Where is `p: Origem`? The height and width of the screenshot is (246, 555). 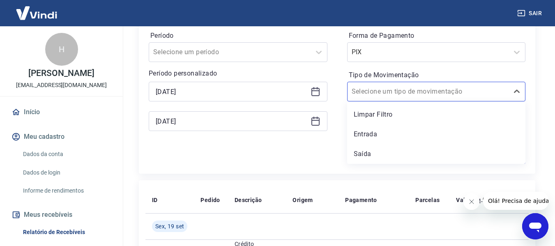
p: Origem is located at coordinates (302, 200).